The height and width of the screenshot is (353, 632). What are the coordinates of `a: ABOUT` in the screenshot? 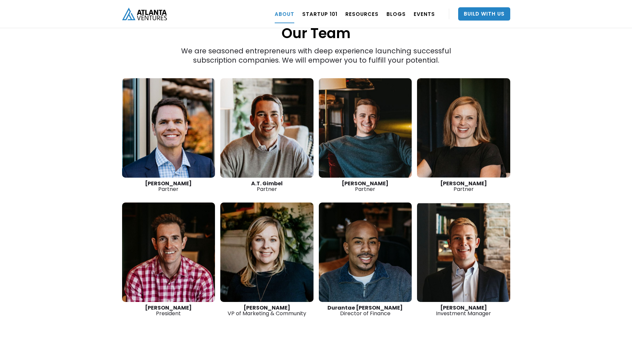 It's located at (284, 14).